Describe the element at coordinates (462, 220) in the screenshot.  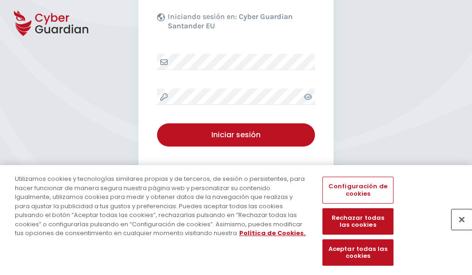
I see `button: Cerrar` at that location.